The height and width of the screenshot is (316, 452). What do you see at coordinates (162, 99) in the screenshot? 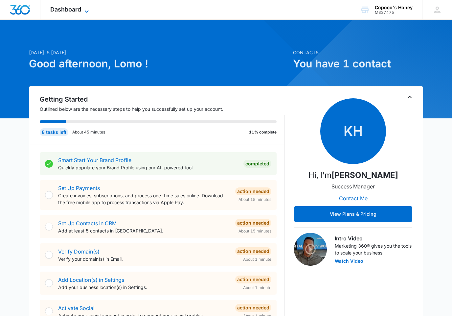
I see `h2: Getting Started` at bounding box center [162, 99].